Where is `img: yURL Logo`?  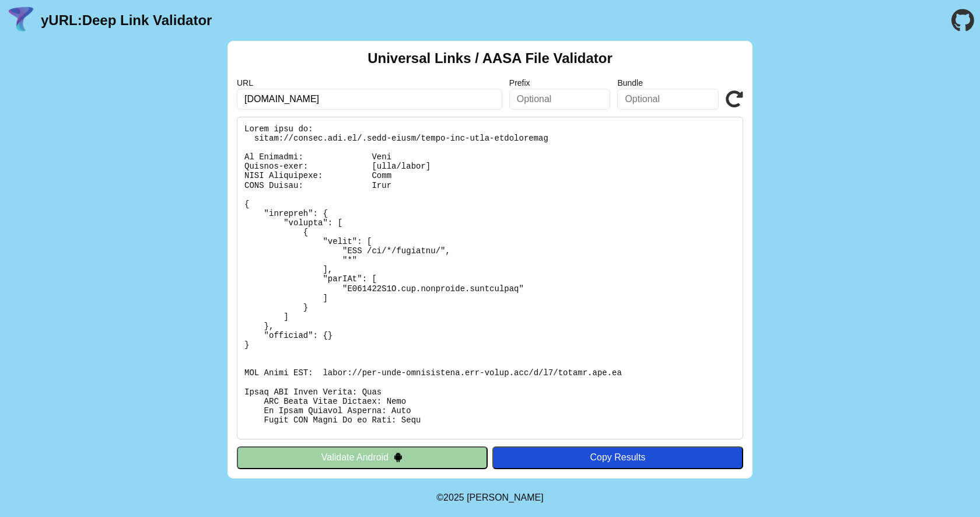
img: yURL Logo is located at coordinates (21, 20).